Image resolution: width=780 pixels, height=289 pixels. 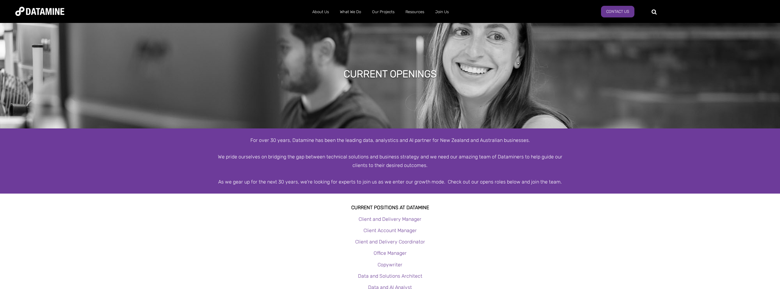 What do you see at coordinates (390, 182) in the screenshot?
I see `div: As we gear up for the next 30 years, we're looking for experts to join us as we enter our growth ...` at bounding box center [390, 182].